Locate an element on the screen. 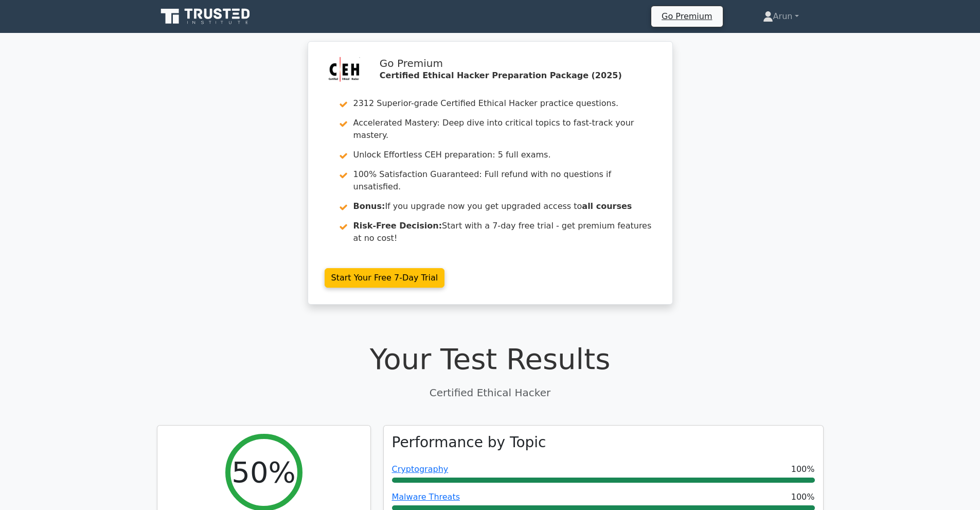 The width and height of the screenshot is (980, 510). h3: Performance by Topic is located at coordinates (469, 443).